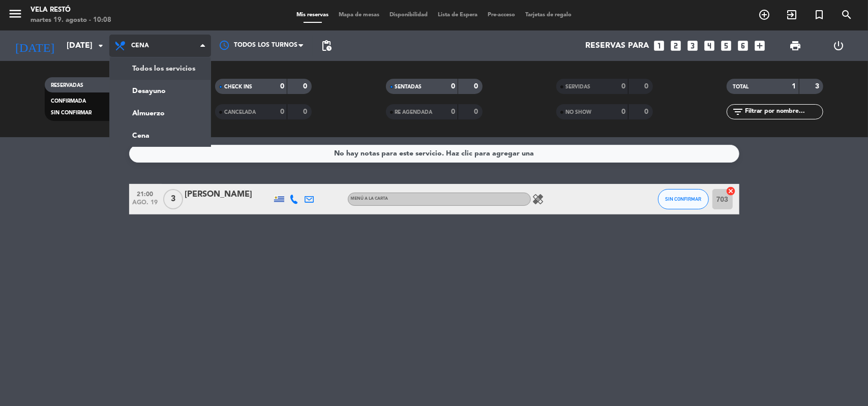 The width and height of the screenshot is (868, 406). I want to click on i: looks_two, so click(676, 46).